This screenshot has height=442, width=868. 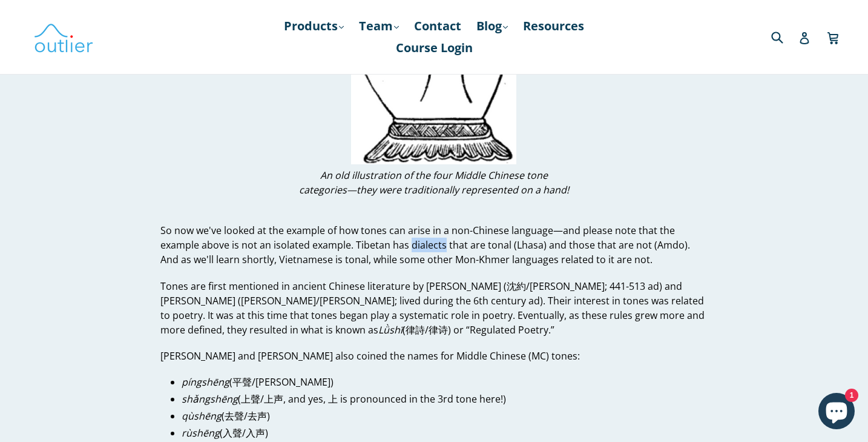 I want to click on img: Outlier Linguistics, so click(x=63, y=37).